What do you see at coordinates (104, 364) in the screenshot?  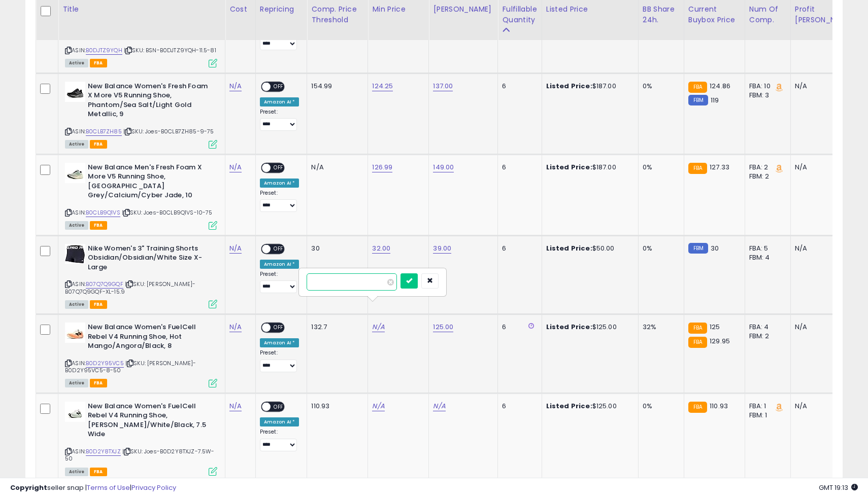 I see `a: B0D2Y95VC5` at bounding box center [104, 364].